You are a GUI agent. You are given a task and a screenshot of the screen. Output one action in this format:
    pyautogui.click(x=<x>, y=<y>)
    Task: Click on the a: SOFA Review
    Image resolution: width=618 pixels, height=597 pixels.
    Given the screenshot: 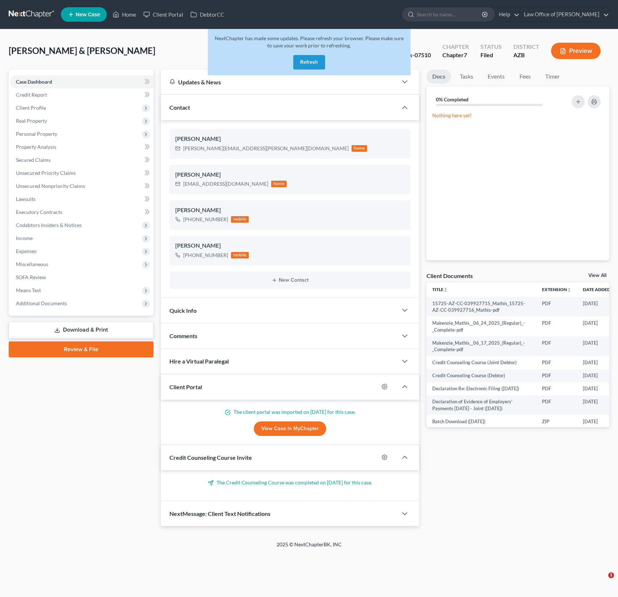 What is the action you would take?
    pyautogui.click(x=82, y=277)
    